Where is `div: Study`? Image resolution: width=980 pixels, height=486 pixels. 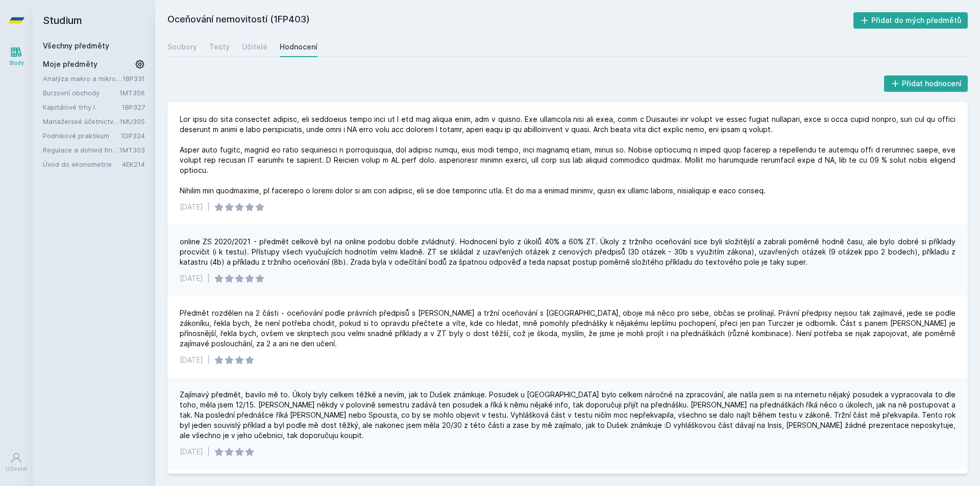
div: Study is located at coordinates (17, 62).